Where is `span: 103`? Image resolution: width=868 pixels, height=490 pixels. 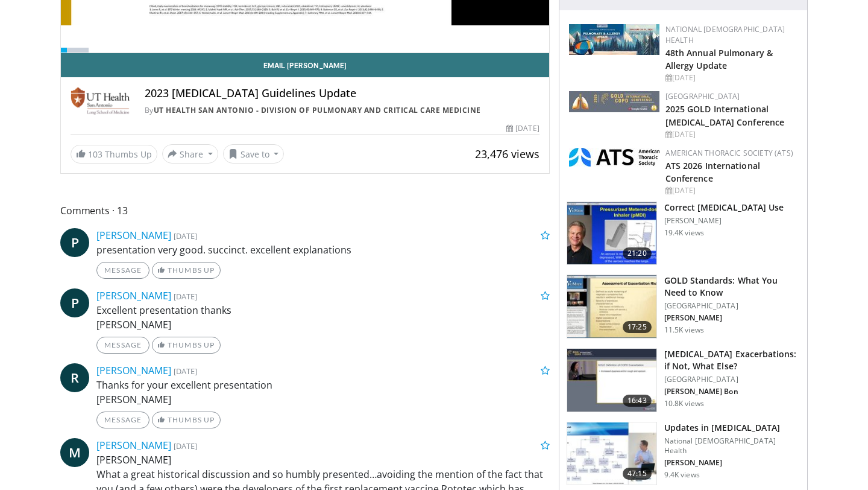 span: 103 is located at coordinates (95, 154).